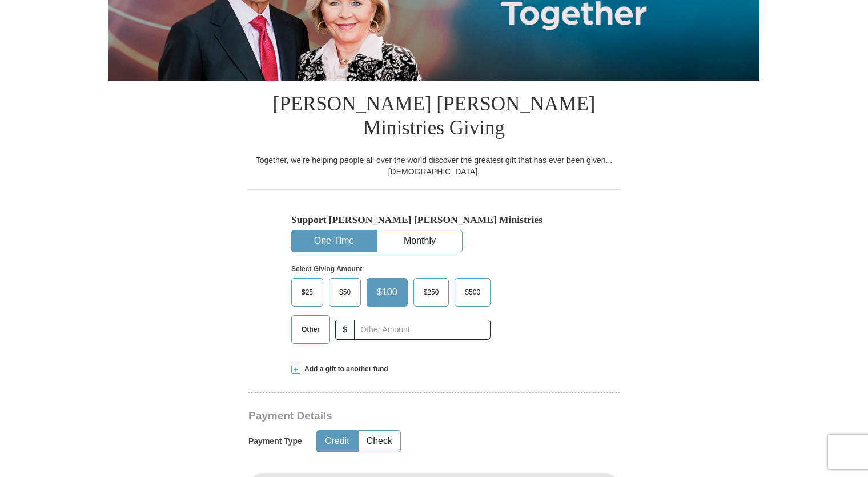 The image size is (868, 477). Describe the element at coordinates (337, 441) in the screenshot. I see `button: Credit` at that location.